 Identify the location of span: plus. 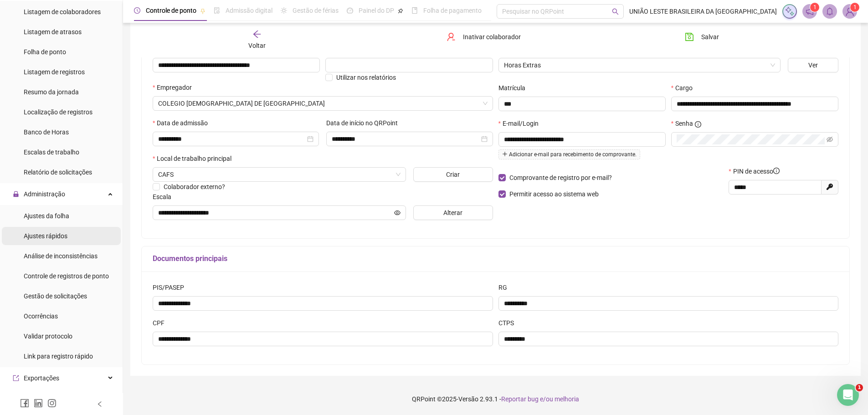
(505, 154).